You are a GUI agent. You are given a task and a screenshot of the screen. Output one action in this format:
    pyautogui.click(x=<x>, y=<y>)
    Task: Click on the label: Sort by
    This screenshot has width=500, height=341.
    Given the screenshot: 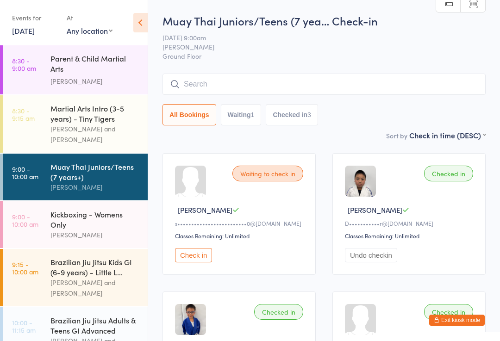 What is the action you would take?
    pyautogui.click(x=397, y=136)
    